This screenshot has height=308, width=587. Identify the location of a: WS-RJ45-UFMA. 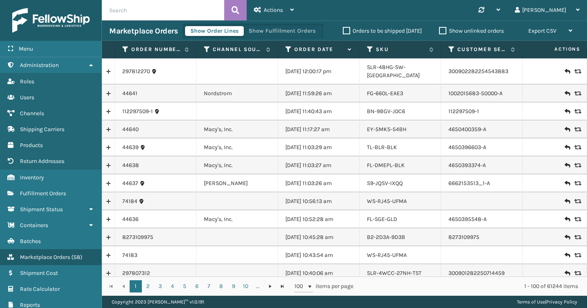
(387, 201).